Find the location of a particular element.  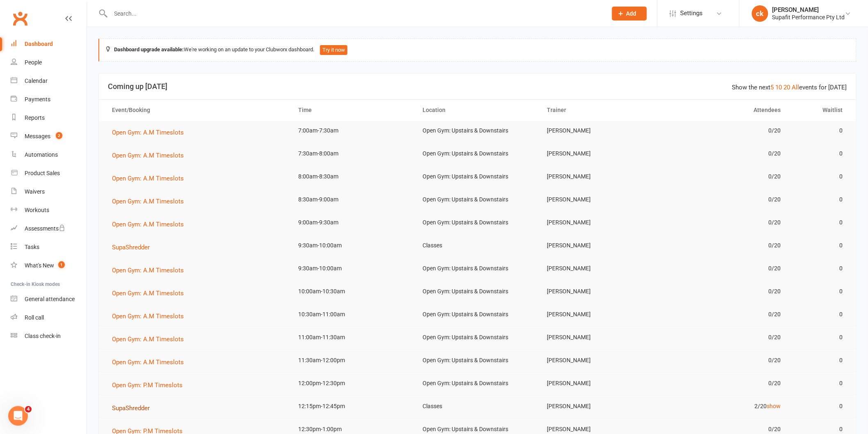

td: 12:00pm-12:30pm is located at coordinates (353, 383).